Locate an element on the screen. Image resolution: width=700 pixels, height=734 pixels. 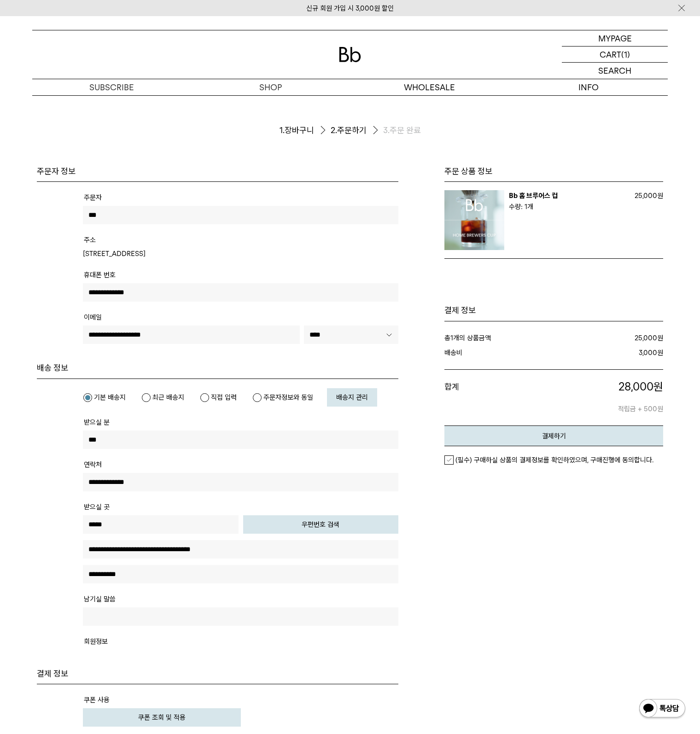
label: 최근 배송지 is located at coordinates (163, 397).